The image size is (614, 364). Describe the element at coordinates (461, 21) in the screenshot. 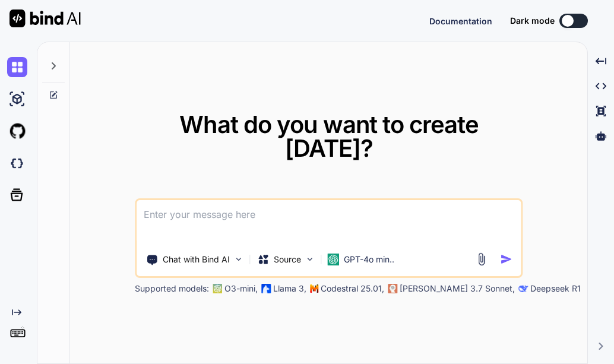

I see `button: Documentation` at that location.